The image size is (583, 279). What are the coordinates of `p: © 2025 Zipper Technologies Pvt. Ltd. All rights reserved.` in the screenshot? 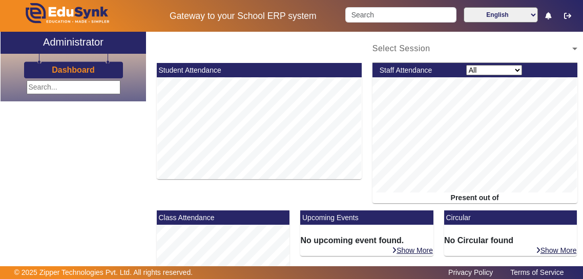 It's located at (103, 272).